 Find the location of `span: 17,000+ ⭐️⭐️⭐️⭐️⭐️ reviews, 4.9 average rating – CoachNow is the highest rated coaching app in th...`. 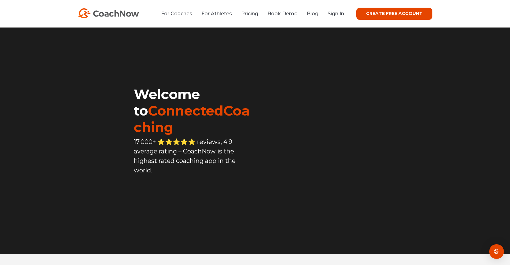

span: 17,000+ ⭐️⭐️⭐️⭐️⭐️ reviews, 4.9 average rating – CoachNow is the highest rated coaching app in th... is located at coordinates (184, 156).